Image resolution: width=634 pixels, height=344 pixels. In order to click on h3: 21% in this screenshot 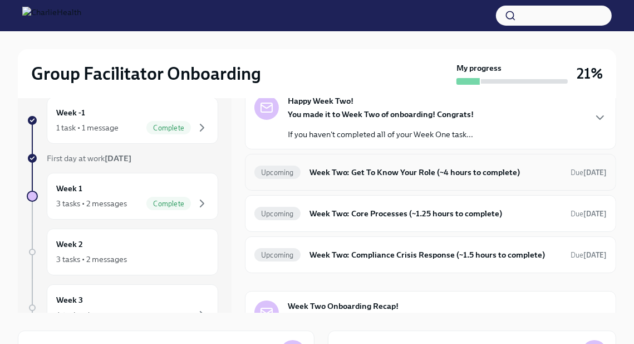, I will do `click(590, 74)`.